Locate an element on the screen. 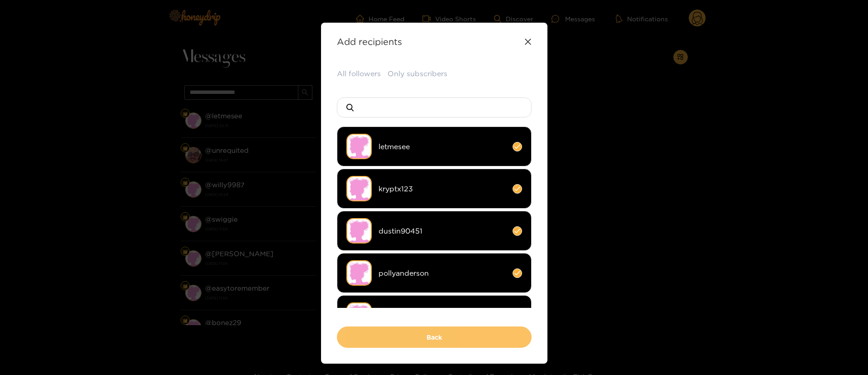 Image resolution: width=868 pixels, height=375 pixels. span: dustin90451 is located at coordinates (442, 231).